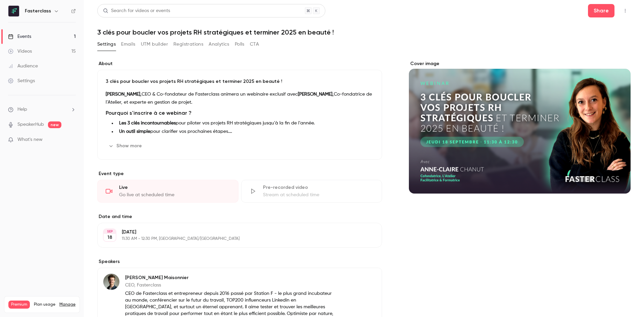 The image size is (644, 317). I want to click on button: Polls, so click(240, 44).